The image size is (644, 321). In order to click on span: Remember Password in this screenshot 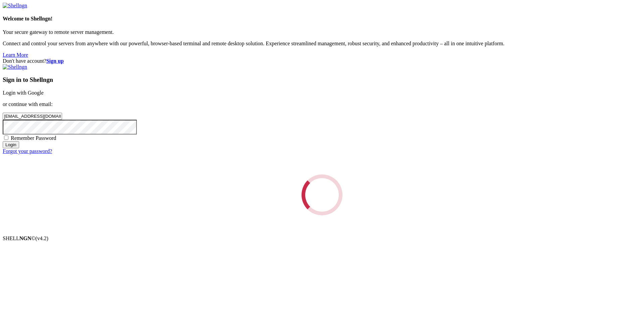, I will do `click(34, 138)`.